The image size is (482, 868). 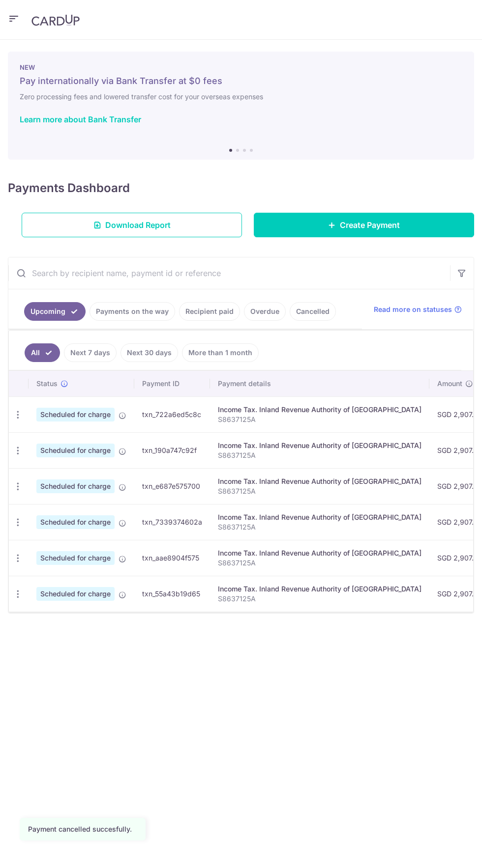 I want to click on a: All, so click(x=42, y=353).